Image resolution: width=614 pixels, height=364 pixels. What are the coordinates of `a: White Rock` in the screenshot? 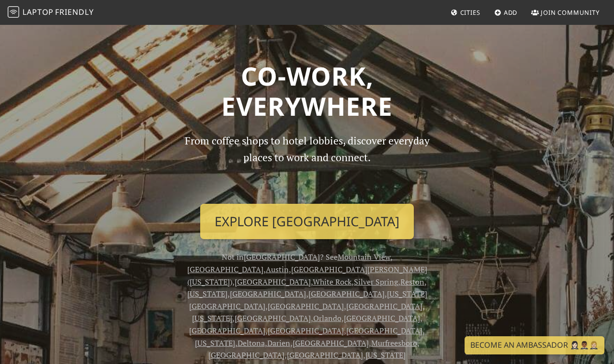 It's located at (332, 282).